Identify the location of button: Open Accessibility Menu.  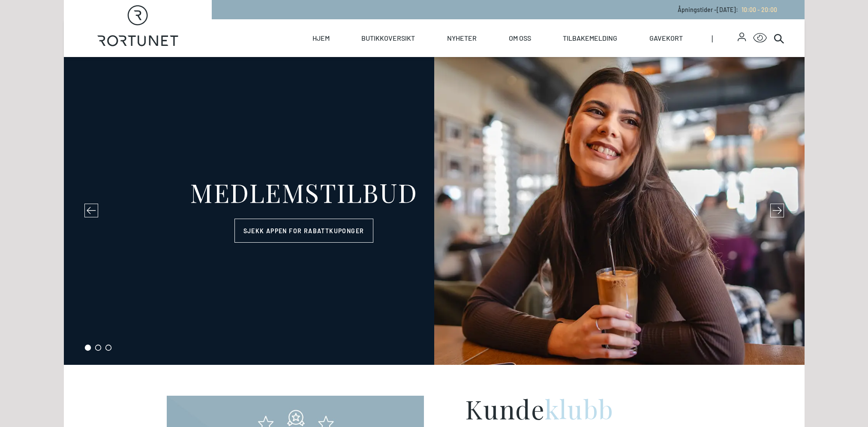
(760, 38).